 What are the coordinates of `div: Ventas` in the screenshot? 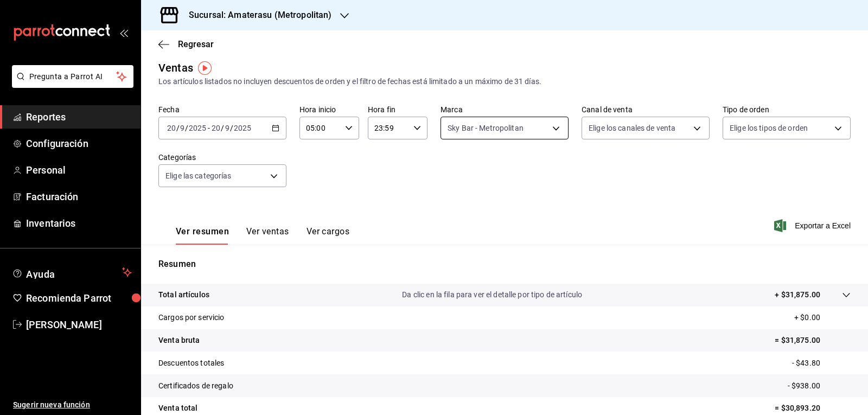 It's located at (176, 68).